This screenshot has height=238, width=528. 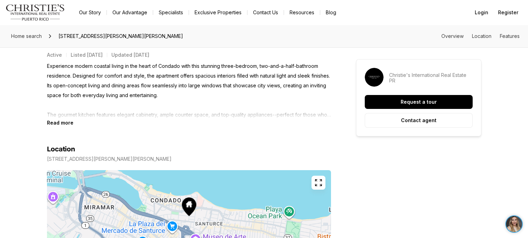 What do you see at coordinates (171, 13) in the screenshot?
I see `a: Specialists` at bounding box center [171, 13].